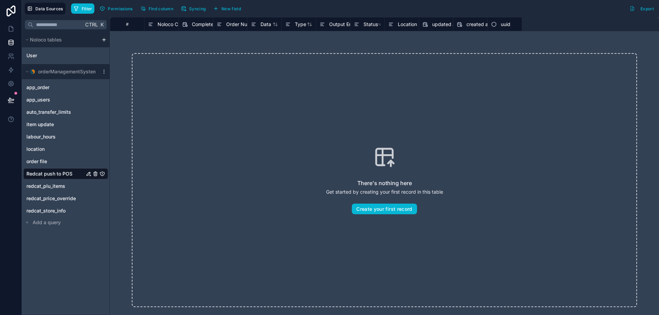 The image size is (659, 315). I want to click on span: Noloco Custom Query Id, so click(185, 24).